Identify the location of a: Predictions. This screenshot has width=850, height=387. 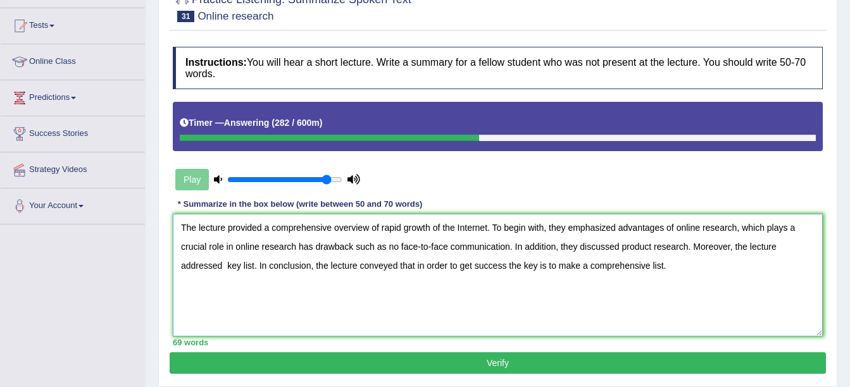
(73, 96).